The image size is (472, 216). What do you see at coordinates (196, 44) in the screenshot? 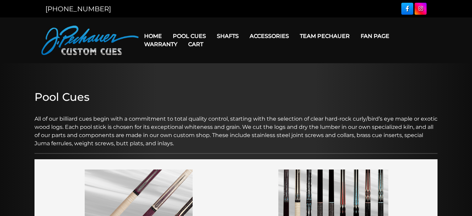
I see `a: Cart` at bounding box center [196, 44].